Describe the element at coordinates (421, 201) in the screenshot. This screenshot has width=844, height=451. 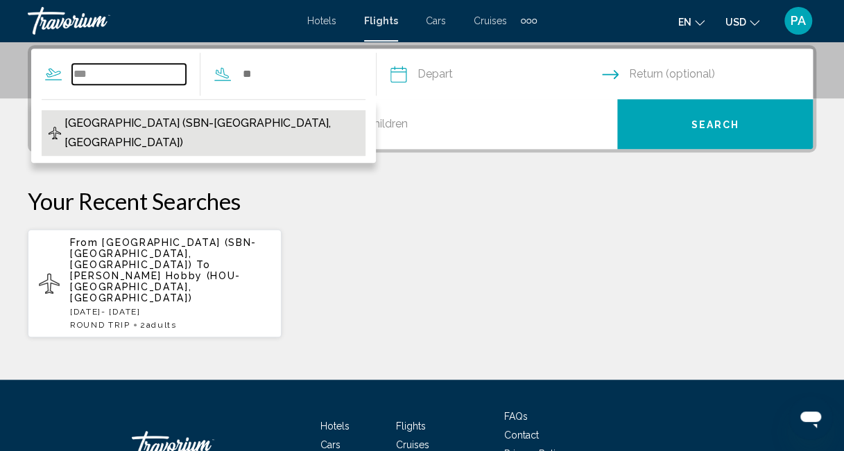
I see `p: Your Recent Searches` at that location.